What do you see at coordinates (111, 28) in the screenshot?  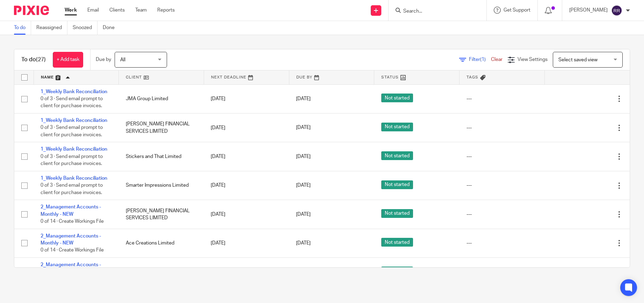 I see `a: Done` at bounding box center [111, 28].